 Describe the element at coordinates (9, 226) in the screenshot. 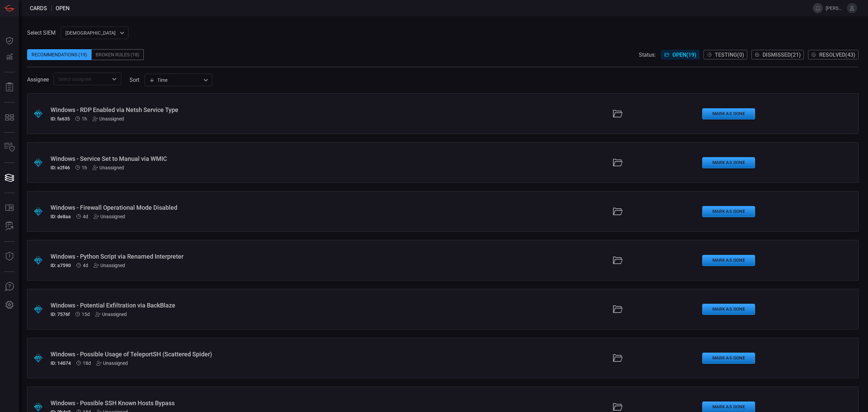

I see `button: ALERT ANALYSIS` at that location.